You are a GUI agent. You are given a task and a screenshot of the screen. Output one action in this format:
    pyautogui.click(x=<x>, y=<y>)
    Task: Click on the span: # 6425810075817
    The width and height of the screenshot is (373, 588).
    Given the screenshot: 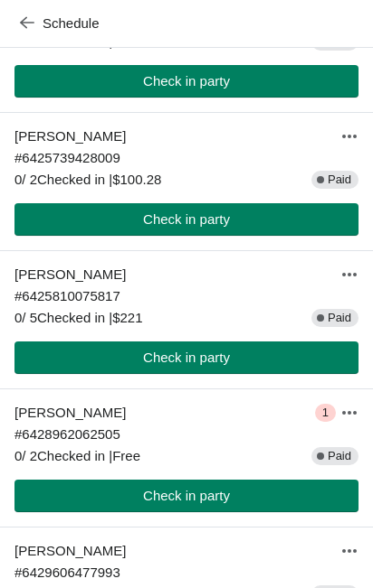 What is the action you would take?
    pyautogui.click(x=67, y=296)
    